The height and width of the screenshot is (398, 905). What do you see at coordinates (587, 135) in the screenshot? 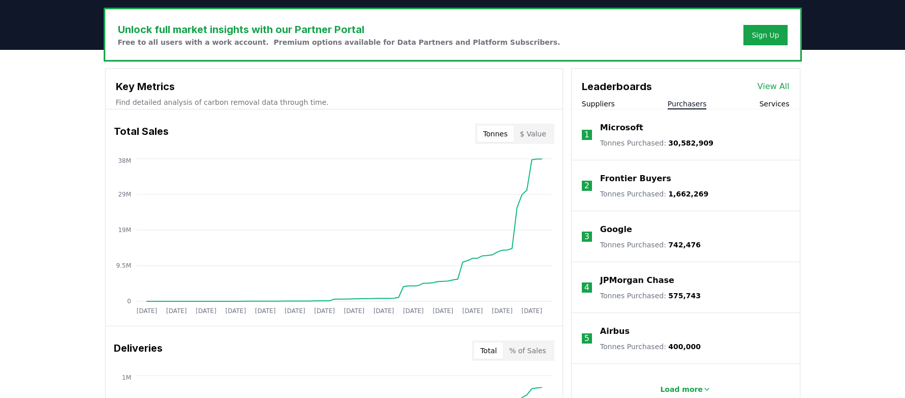
I see `p: 1` at bounding box center [587, 135].